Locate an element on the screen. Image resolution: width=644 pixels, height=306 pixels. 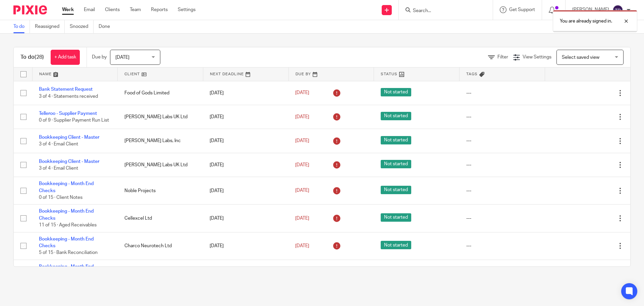
p: Due by is located at coordinates (99, 57).